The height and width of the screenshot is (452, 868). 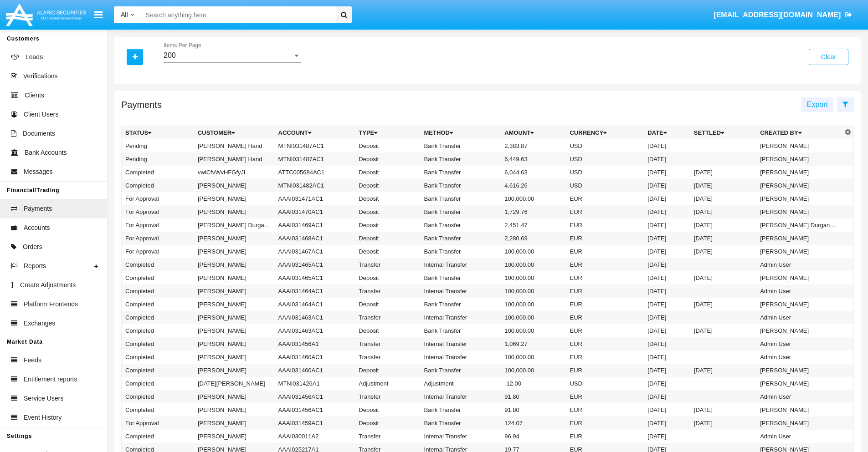 What do you see at coordinates (667, 133) in the screenshot?
I see `th: Date` at bounding box center [667, 133].